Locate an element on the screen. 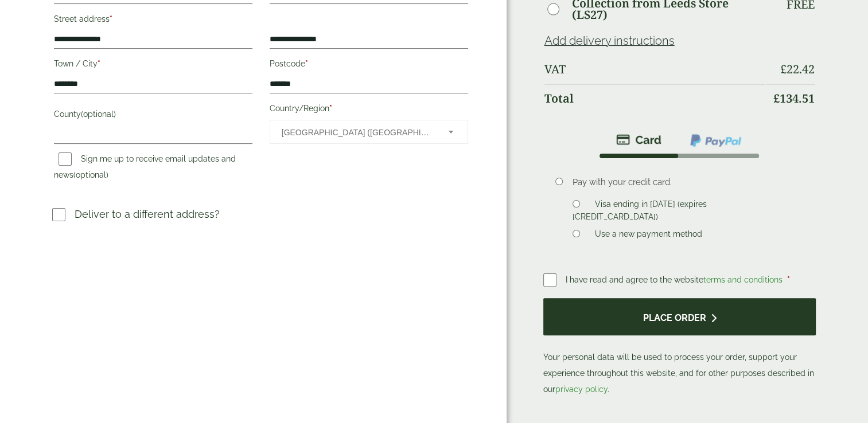  label: Town / City is located at coordinates (154, 66).